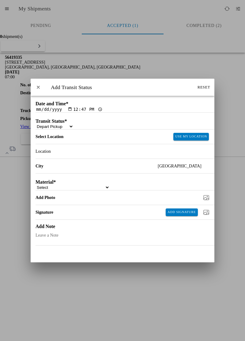 The width and height of the screenshot is (245, 341). What do you see at coordinates (49, 137) in the screenshot?
I see `label: Select Location` at bounding box center [49, 137].